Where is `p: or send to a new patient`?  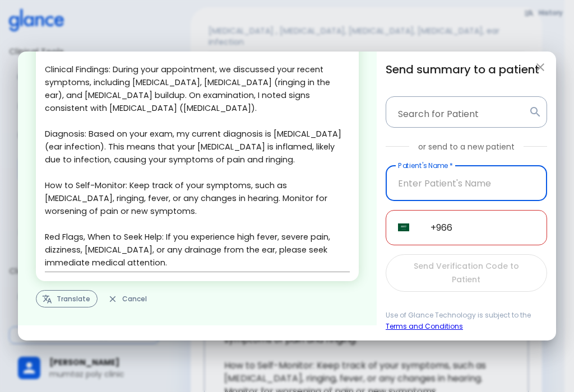
p: or send to a new patient is located at coordinates (466, 147).